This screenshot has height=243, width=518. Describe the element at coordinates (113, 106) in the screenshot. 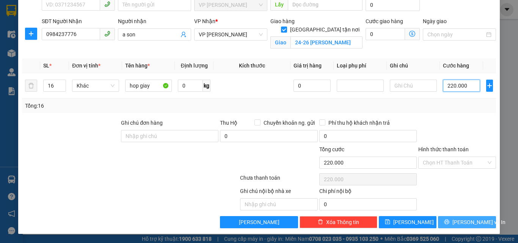

I see `div: Tổng: 16` at that location.